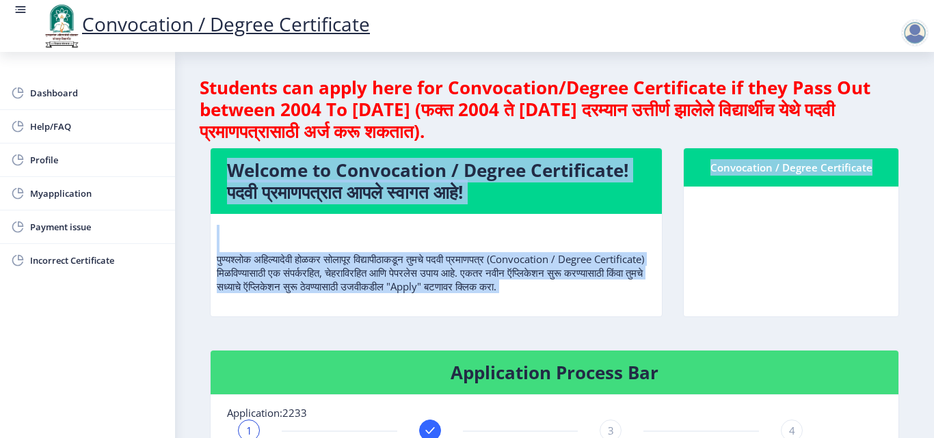 The image size is (934, 438). What do you see at coordinates (97, 227) in the screenshot?
I see `span: Payment issue` at bounding box center [97, 227].